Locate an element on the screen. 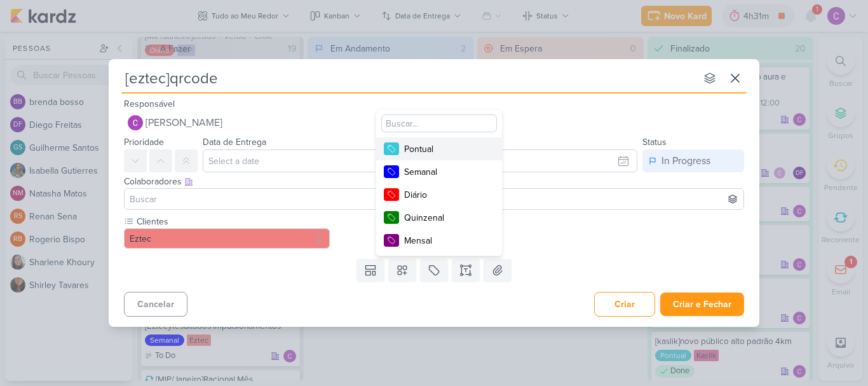 Image resolution: width=868 pixels, height=386 pixels. label: Status is located at coordinates (655, 142).